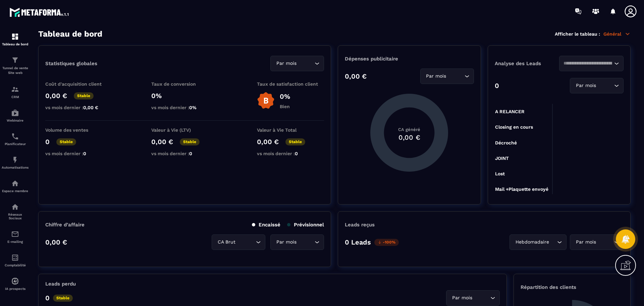  I want to click on p: E-mailing, so click(15, 241).